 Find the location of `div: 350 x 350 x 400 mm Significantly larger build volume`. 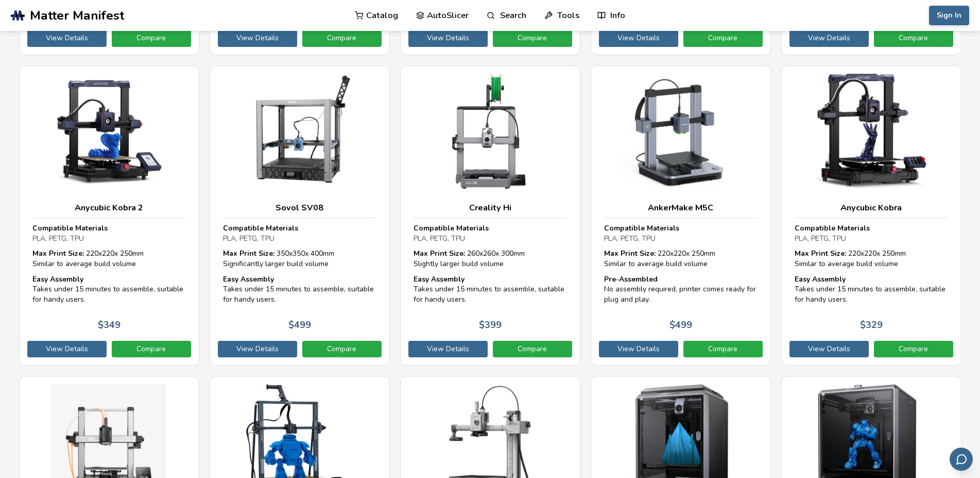

div: 350 x 350 x 400 mm Significantly larger build volume is located at coordinates (300, 258).